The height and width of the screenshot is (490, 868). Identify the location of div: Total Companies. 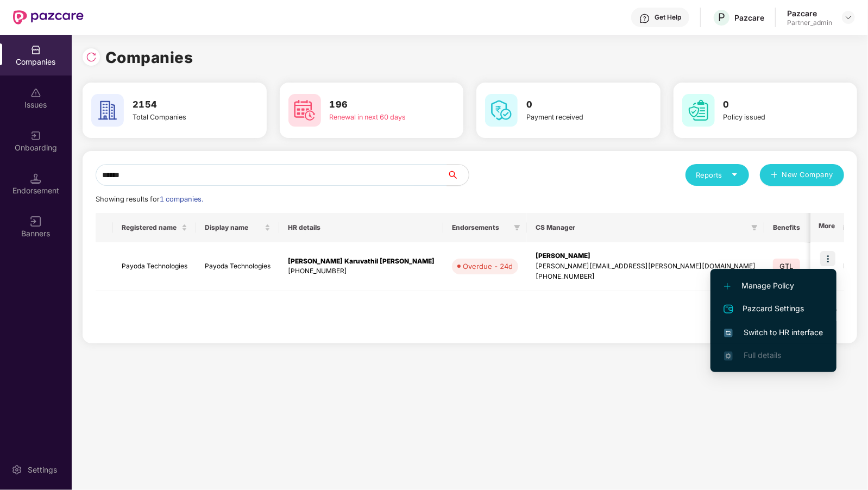
(179, 118).